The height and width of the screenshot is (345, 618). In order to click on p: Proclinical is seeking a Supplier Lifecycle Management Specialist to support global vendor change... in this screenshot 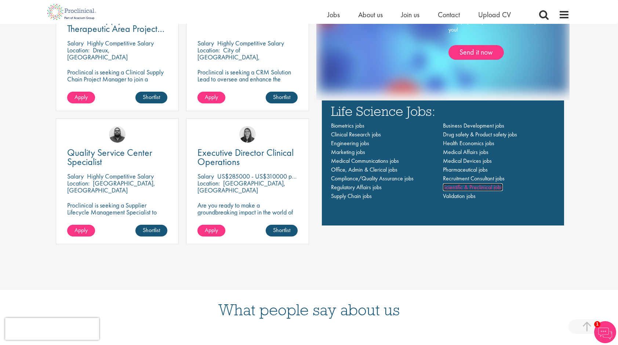, I will do `click(117, 219)`.